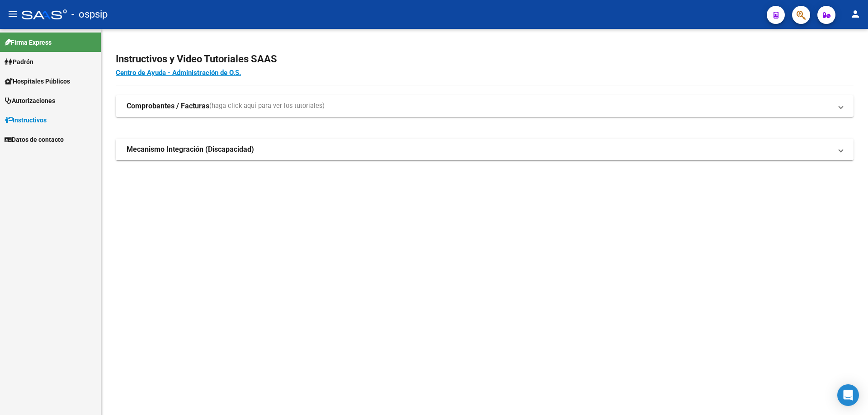 The image size is (868, 415). Describe the element at coordinates (856, 14) in the screenshot. I see `mat-icon: person` at that location.